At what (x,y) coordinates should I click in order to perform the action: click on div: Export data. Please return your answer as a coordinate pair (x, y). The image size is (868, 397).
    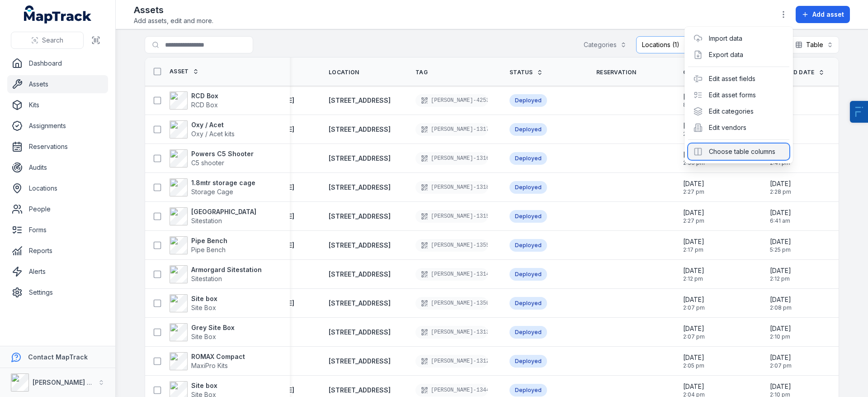
    Looking at the image, I should click on (739, 55).